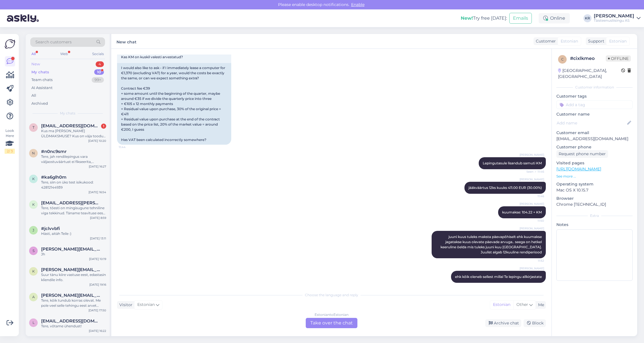  I want to click on div: 10, so click(99, 72).